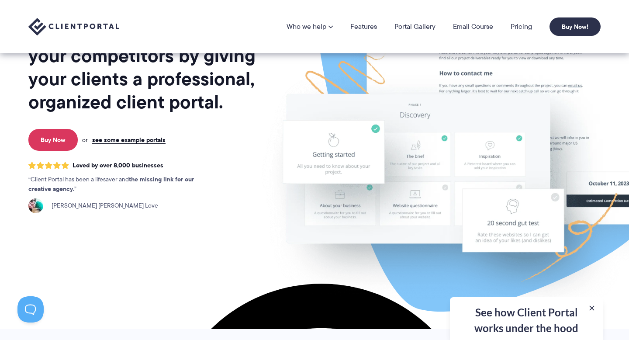 This screenshot has width=629, height=340. Describe the element at coordinates (473, 27) in the screenshot. I see `a: Email Course` at that location.